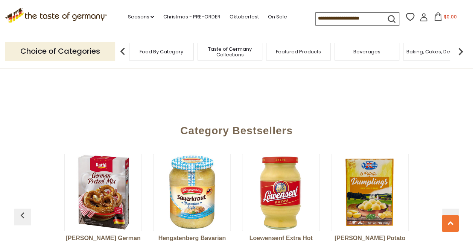 This screenshot has width=473, height=242. I want to click on span: Baking, Cakes, Desserts, so click(435, 52).